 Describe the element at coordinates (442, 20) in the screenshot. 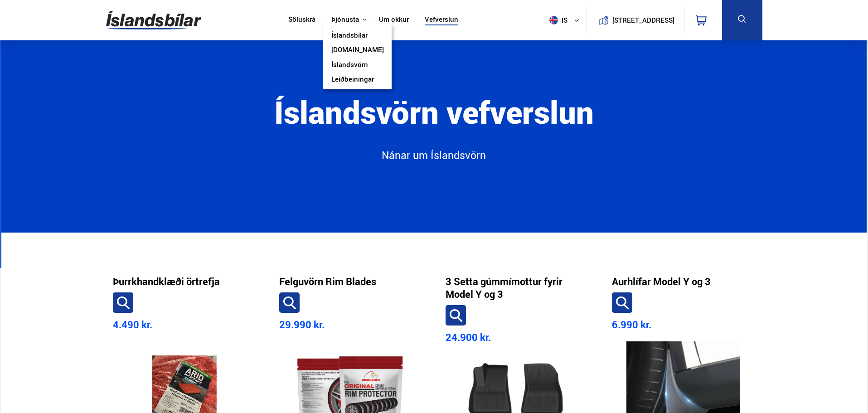

I see `a: Vefverslun` at that location.